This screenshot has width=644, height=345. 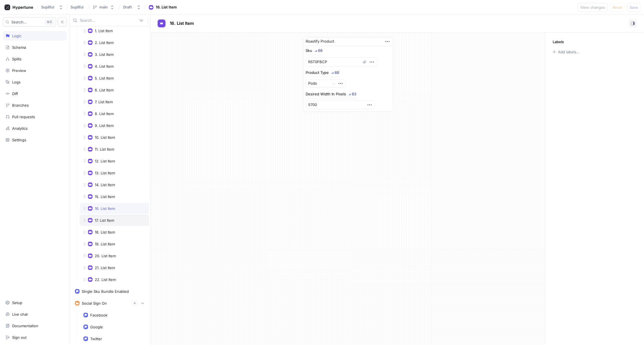 What do you see at coordinates (104, 66) in the screenshot?
I see `div: 4. List Item` at bounding box center [104, 66].